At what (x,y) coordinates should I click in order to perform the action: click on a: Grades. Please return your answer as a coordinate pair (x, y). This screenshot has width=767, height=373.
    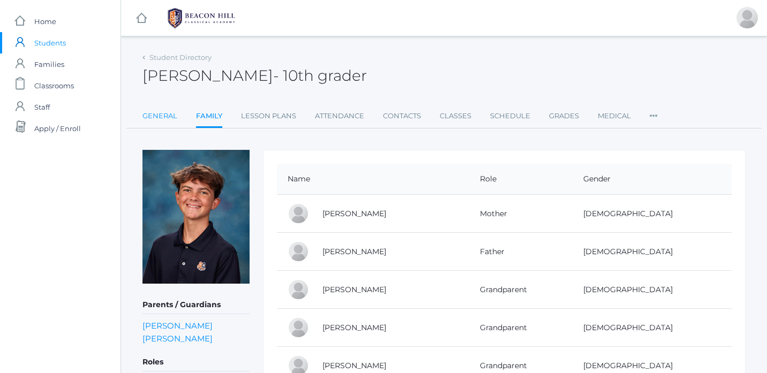
    Looking at the image, I should click on (564, 116).